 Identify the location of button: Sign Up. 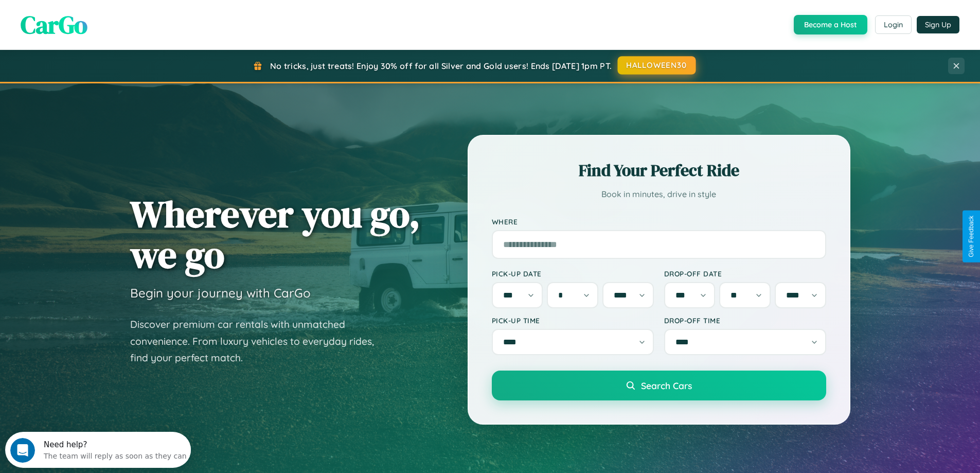
(938, 25).